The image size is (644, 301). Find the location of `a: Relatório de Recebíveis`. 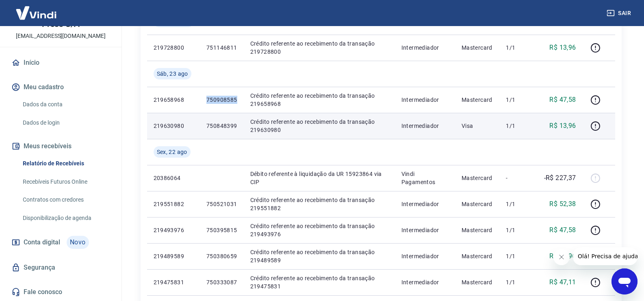

a: Relatório de Recebíveis is located at coordinates (65, 163).